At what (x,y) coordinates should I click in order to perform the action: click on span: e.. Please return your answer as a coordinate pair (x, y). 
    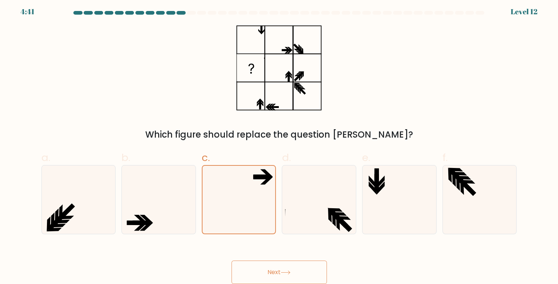
    Looking at the image, I should click on (366, 158).